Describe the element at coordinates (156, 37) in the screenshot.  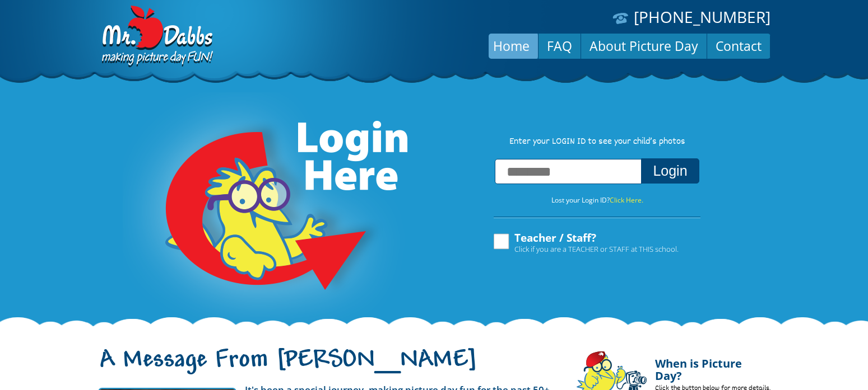
I see `img: Dabbs Company` at that location.